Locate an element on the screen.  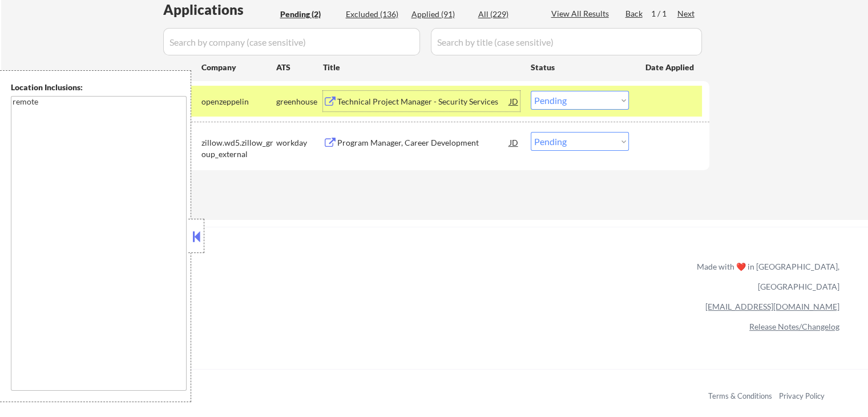
div: Date Applied is located at coordinates (671, 68).